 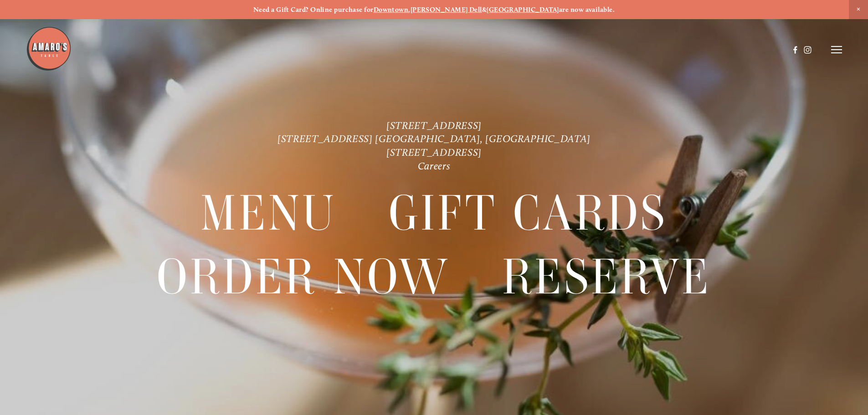 I want to click on a: Downtown, so click(x=391, y=9).